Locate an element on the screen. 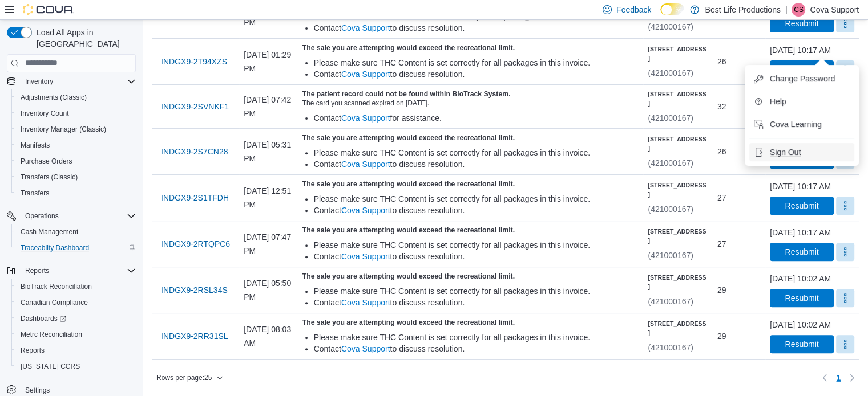 Image resolution: width=868 pixels, height=396 pixels. a: Manifests is located at coordinates (35, 145).